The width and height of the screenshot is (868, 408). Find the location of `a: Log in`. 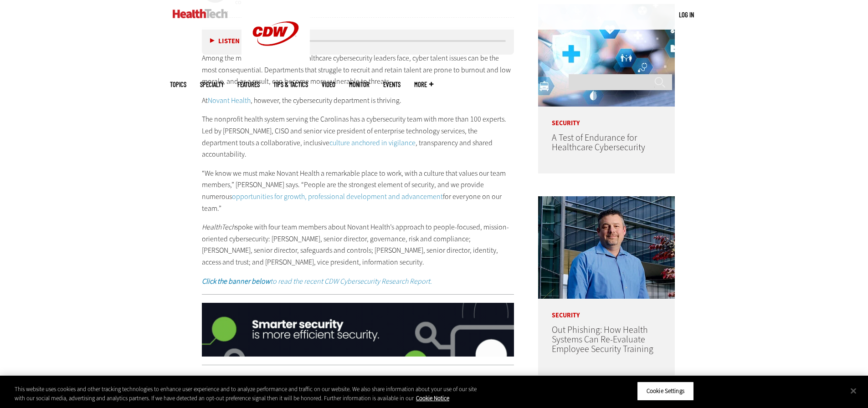

a: Log in is located at coordinates (686, 15).